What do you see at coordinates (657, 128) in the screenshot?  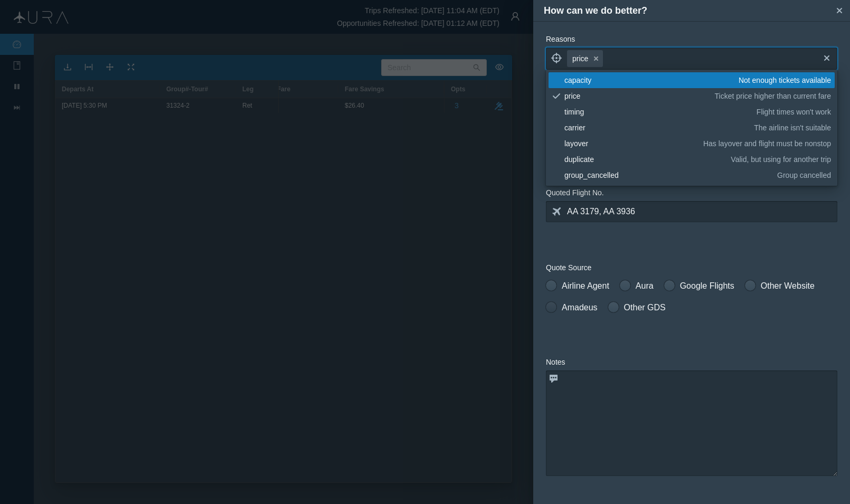 I see `div: carrier` at bounding box center [657, 128].